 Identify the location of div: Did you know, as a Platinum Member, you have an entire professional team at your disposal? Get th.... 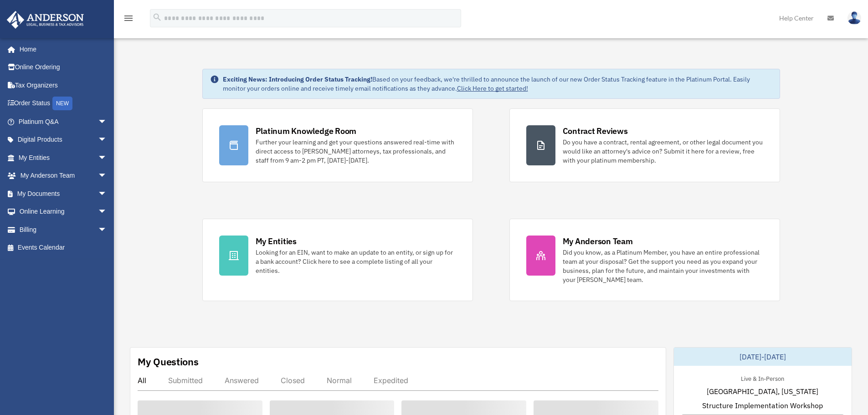
(663, 266).